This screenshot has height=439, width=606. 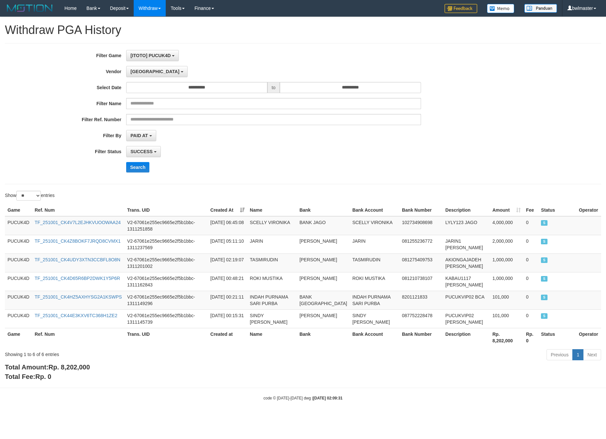 I want to click on button: Search, so click(x=138, y=167).